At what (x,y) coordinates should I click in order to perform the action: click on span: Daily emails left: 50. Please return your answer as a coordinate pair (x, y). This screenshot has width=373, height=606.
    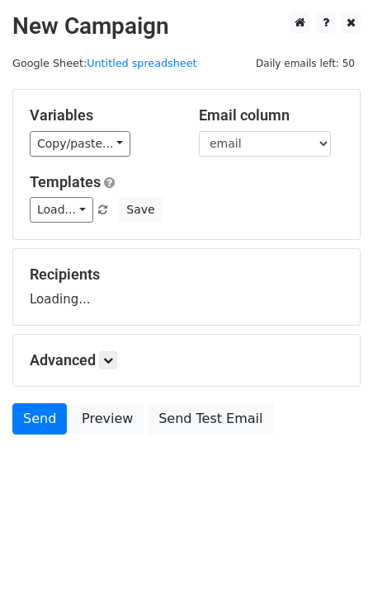
    Looking at the image, I should click on (305, 64).